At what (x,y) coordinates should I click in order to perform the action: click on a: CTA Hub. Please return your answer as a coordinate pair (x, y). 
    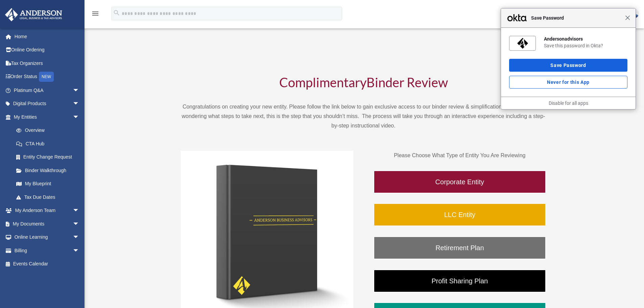
    Looking at the image, I should click on (49, 144).